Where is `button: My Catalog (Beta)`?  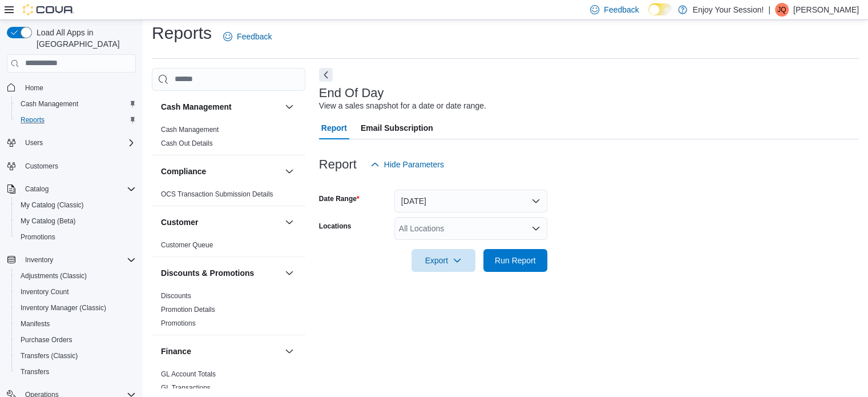
button: My Catalog (Beta) is located at coordinates (76, 221).